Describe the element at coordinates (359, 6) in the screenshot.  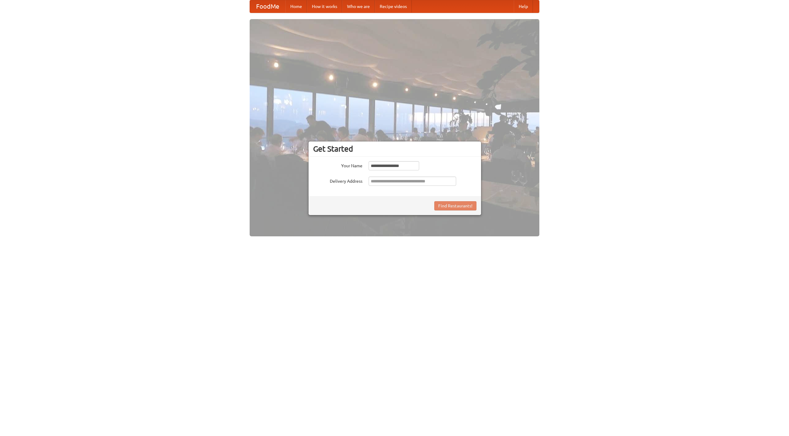
I see `a: Who we are` at that location.